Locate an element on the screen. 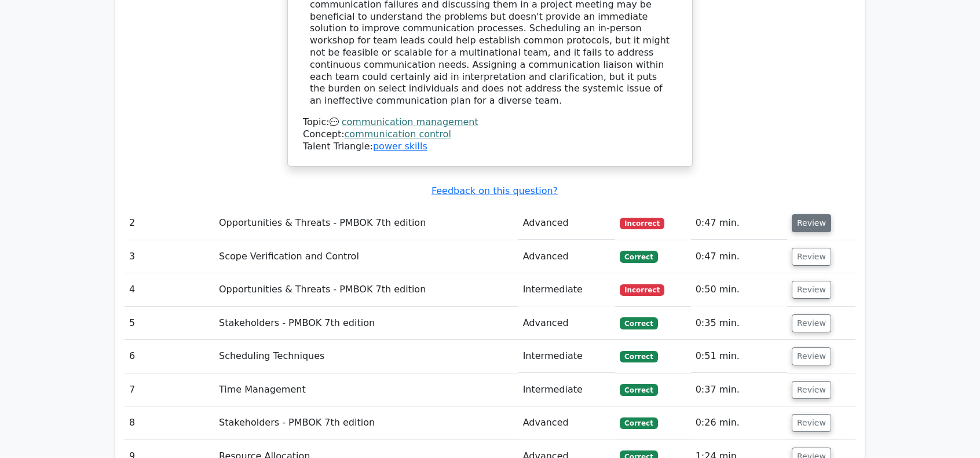 The height and width of the screenshot is (458, 980). td: 8 is located at coordinates (169, 423).